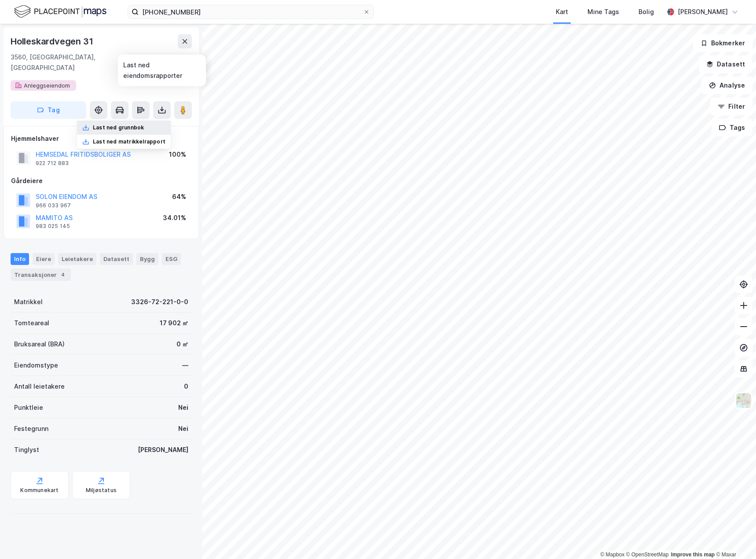 The width and height of the screenshot is (756, 559). What do you see at coordinates (53, 205) in the screenshot?
I see `div: 966 033 967` at bounding box center [53, 205].